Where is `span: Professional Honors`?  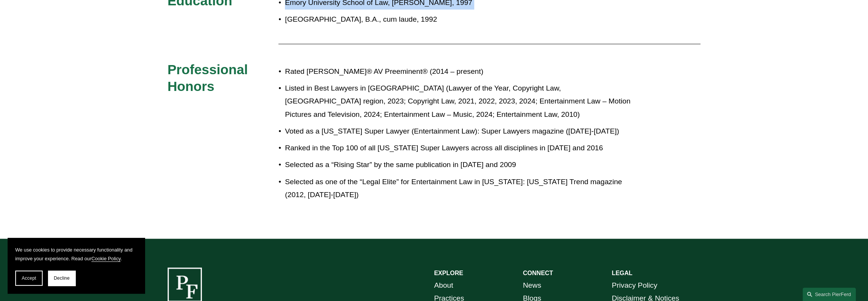
span: Professional Honors is located at coordinates (210, 78).